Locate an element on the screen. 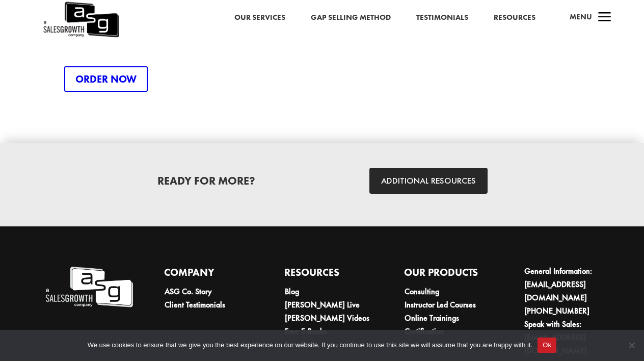 This screenshot has height=361, width=644. a: Gap Selling Method is located at coordinates (351, 18).